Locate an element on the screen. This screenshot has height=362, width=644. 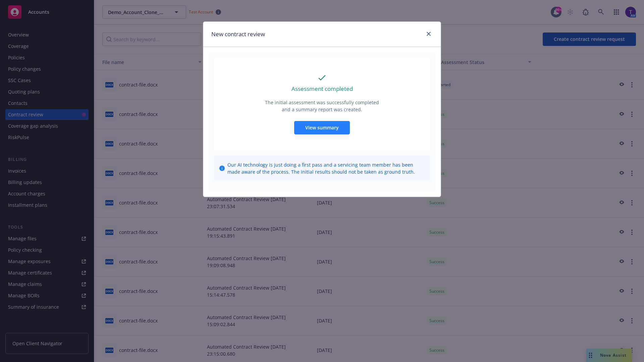
h1: New contract review is located at coordinates (238, 35).